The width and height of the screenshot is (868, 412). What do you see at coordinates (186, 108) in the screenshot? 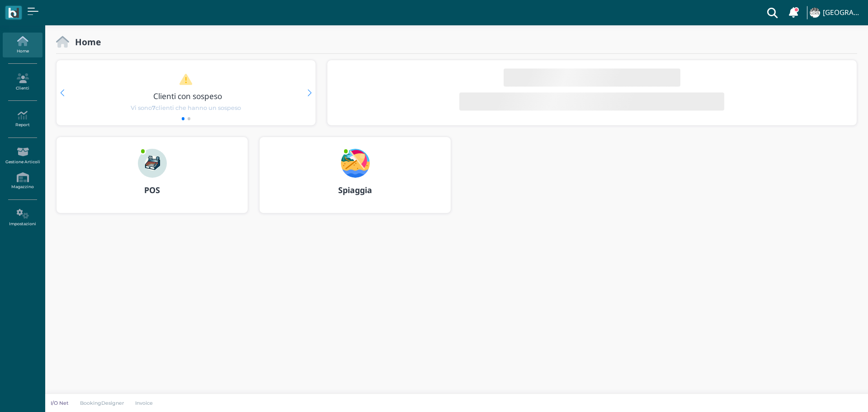
I see `span: Vi sono clienti che hanno un sospeso` at bounding box center [186, 108].